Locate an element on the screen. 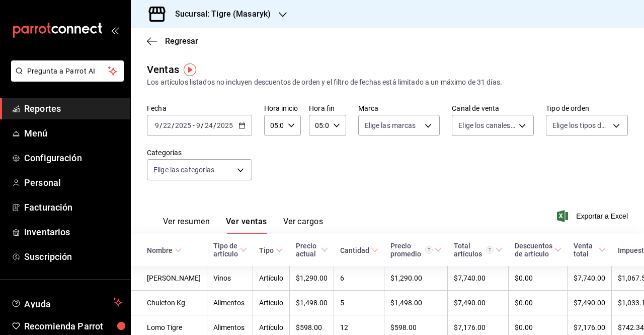  span: Cantidad is located at coordinates (359, 250).